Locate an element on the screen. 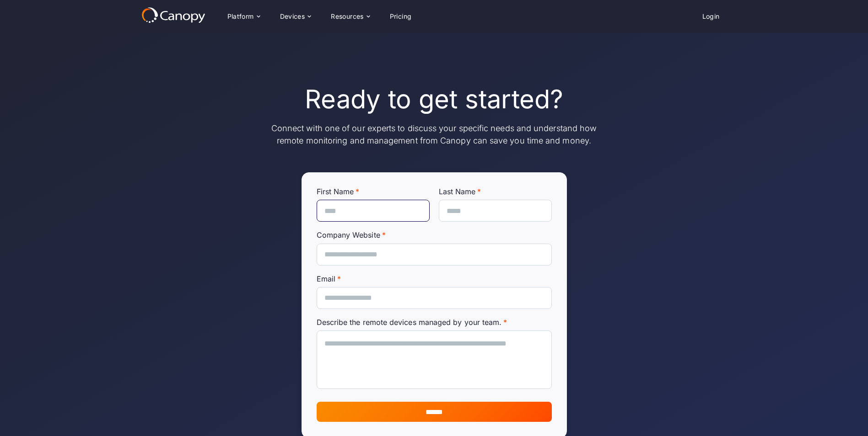 The width and height of the screenshot is (868, 436). a: Login is located at coordinates (711, 17).